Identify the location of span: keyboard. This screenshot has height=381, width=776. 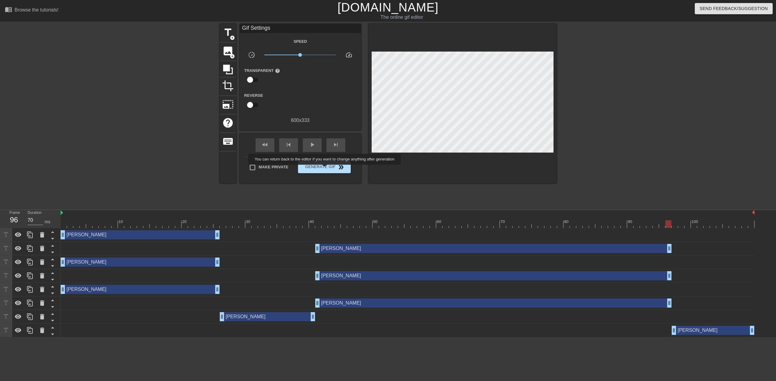
(228, 141).